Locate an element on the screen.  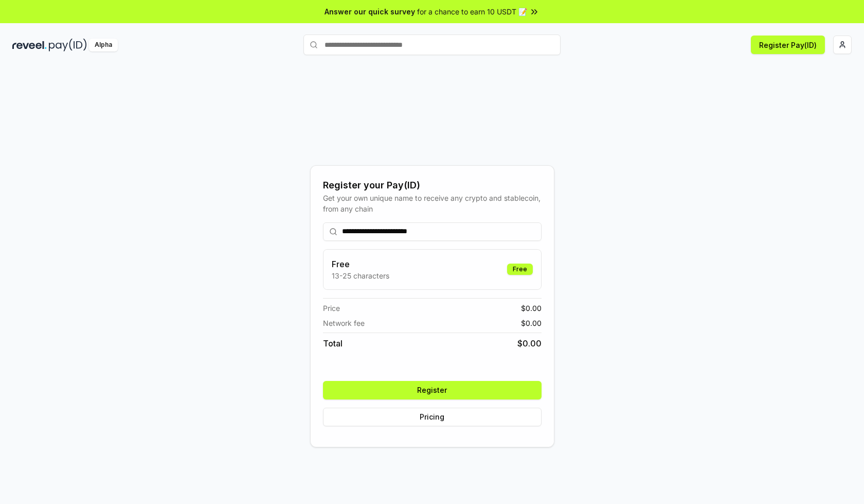
button: Register Pay(ID) is located at coordinates (788, 45).